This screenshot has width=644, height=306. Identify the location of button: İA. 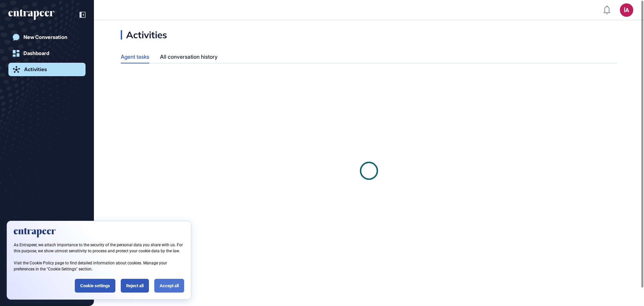
(627, 10).